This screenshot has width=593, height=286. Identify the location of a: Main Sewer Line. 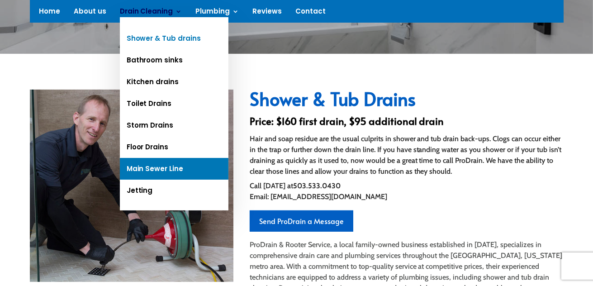
(174, 169).